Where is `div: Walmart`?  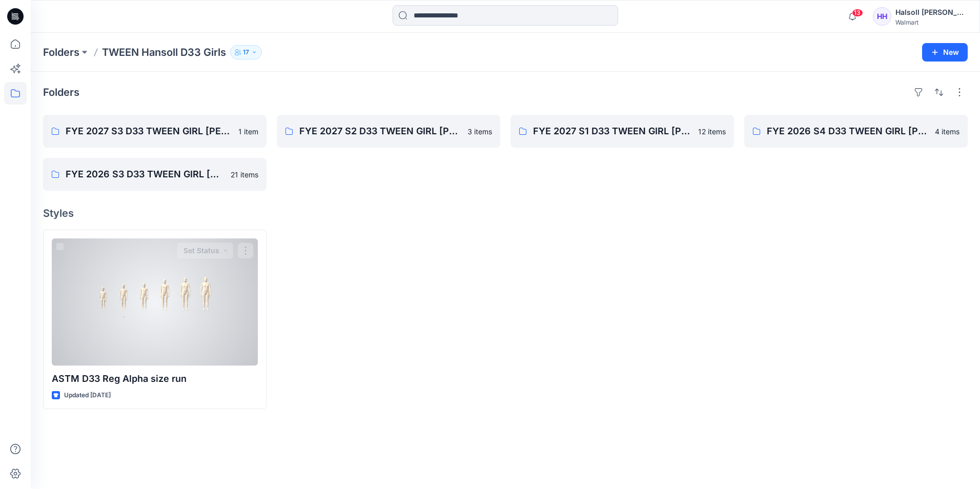
div: Walmart is located at coordinates (931, 22).